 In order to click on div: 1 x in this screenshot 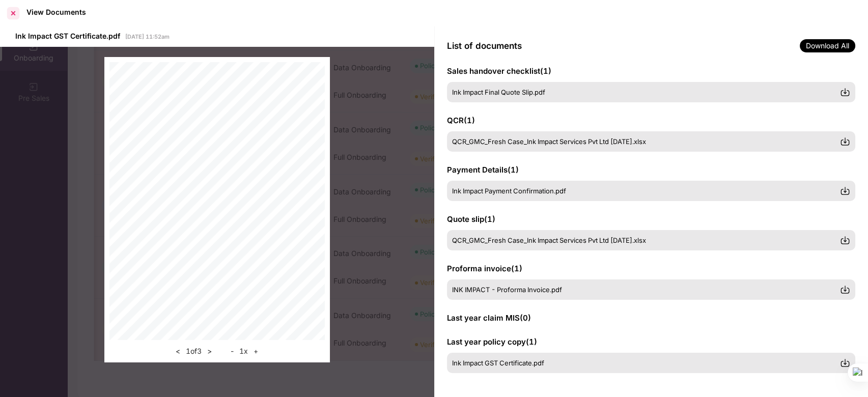, I will do `click(245, 351)`.